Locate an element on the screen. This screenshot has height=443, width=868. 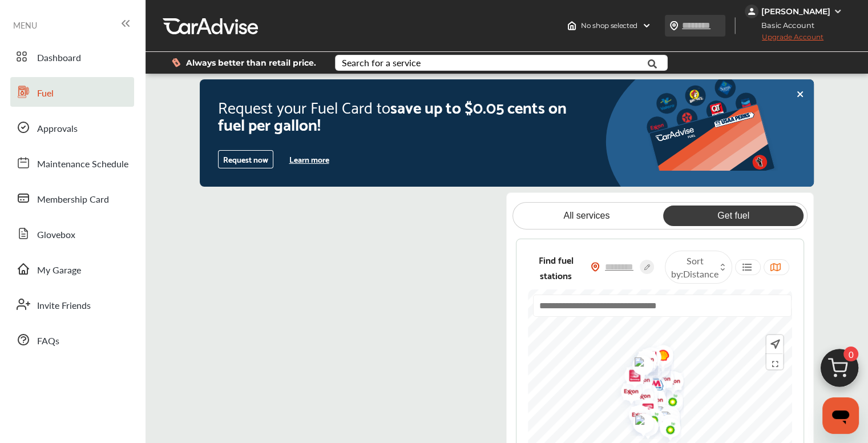
span: Approvals is located at coordinates (57, 129).